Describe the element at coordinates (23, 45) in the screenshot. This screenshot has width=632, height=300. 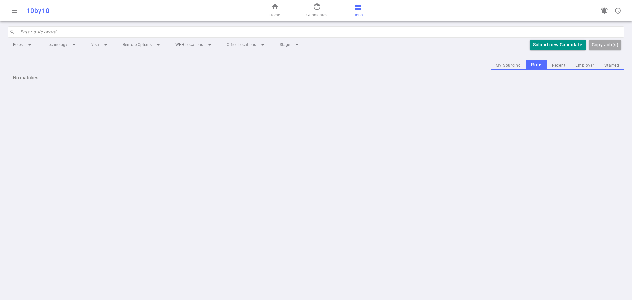
I see `li: Roles` at that location.